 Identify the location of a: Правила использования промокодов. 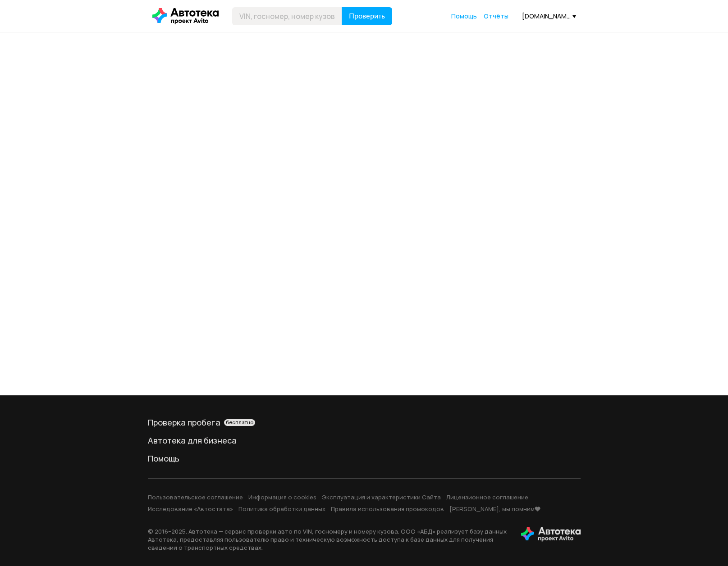
(387, 509).